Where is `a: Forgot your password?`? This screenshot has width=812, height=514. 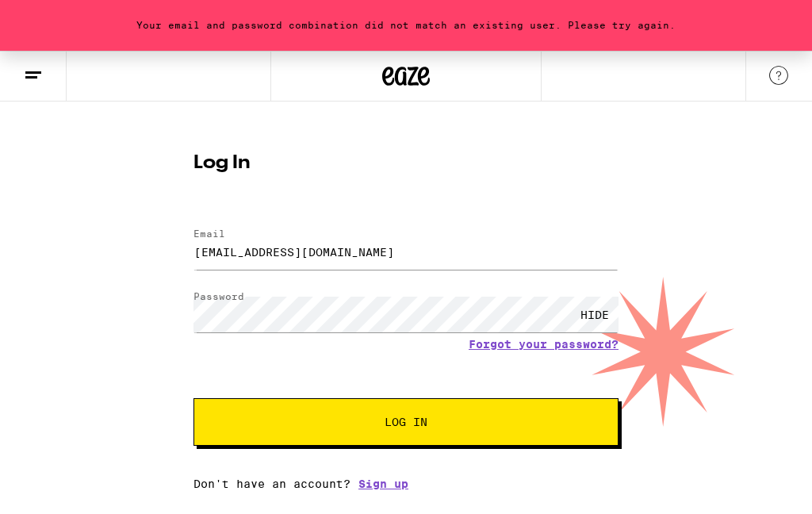
a: Forgot your password? is located at coordinates (543, 344).